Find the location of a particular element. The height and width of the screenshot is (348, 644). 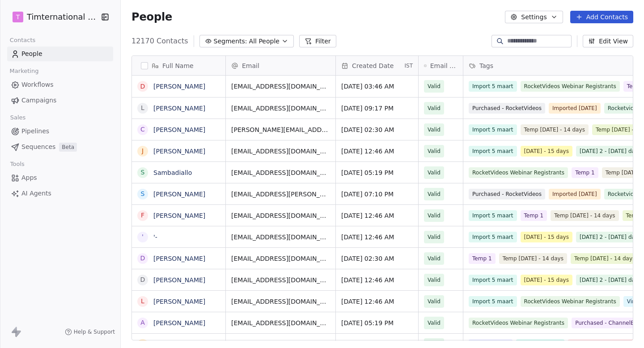

a: SequencesBeta is located at coordinates (60, 147).